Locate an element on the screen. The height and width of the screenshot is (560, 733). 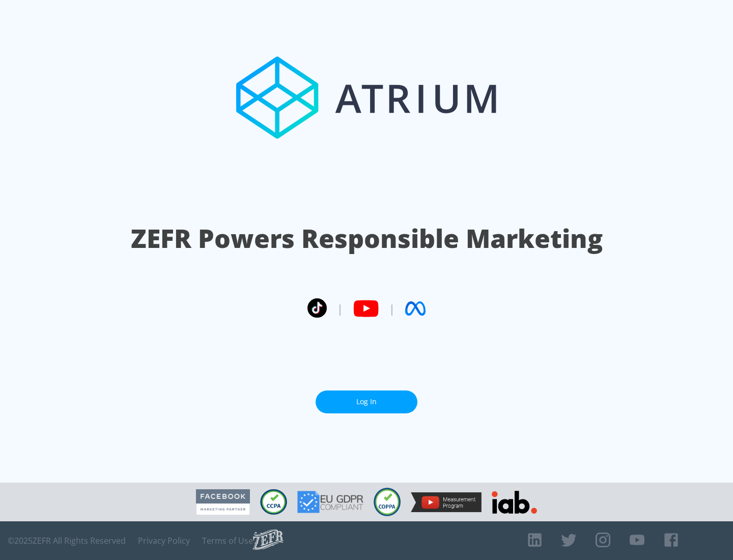
h1: ZEFR Powers Responsible Marketing is located at coordinates (366, 238).